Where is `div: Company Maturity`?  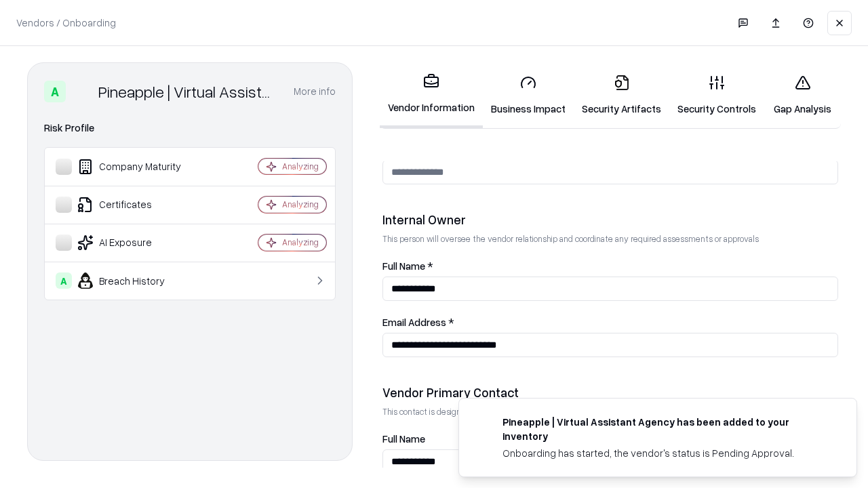 div: Company Maturity is located at coordinates (136, 167).